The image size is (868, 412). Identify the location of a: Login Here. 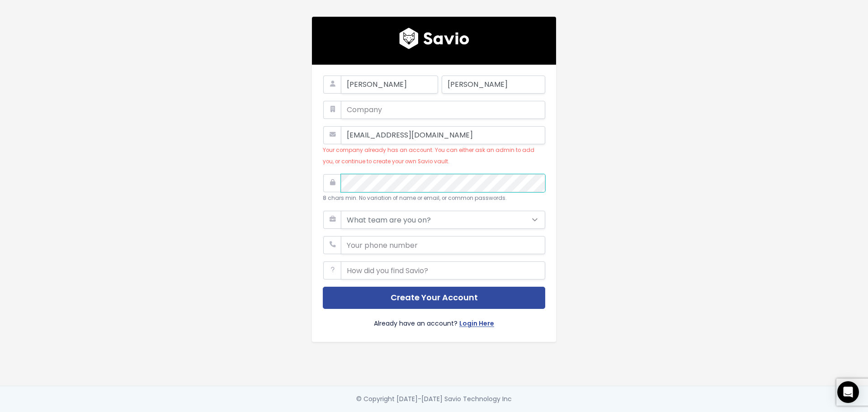
(477, 324).